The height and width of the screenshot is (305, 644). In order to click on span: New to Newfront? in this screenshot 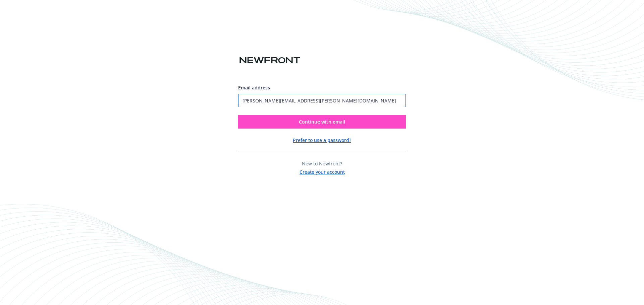, I will do `click(322, 163)`.